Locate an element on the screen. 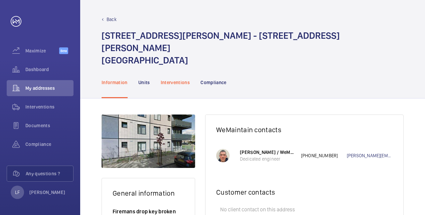 The height and width of the screenshot is (215, 425). span: Compliance is located at coordinates (49, 144).